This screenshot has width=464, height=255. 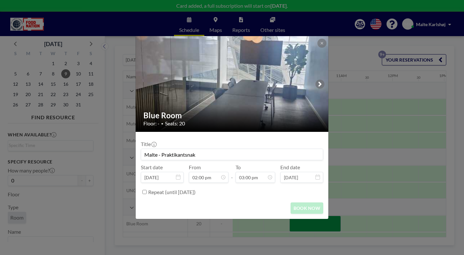 What do you see at coordinates (148, 144) in the screenshot?
I see `label: Title` at bounding box center [148, 144].